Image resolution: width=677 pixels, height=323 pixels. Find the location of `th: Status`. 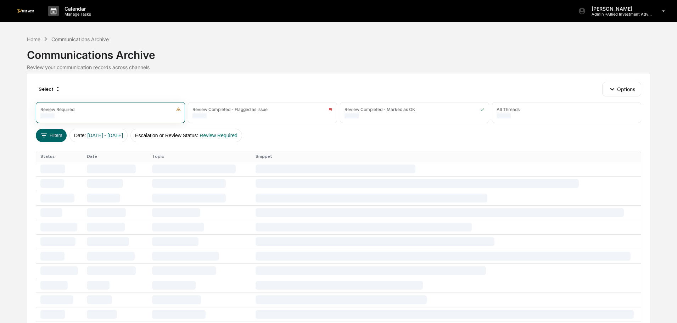

th: Status is located at coordinates (59, 156).